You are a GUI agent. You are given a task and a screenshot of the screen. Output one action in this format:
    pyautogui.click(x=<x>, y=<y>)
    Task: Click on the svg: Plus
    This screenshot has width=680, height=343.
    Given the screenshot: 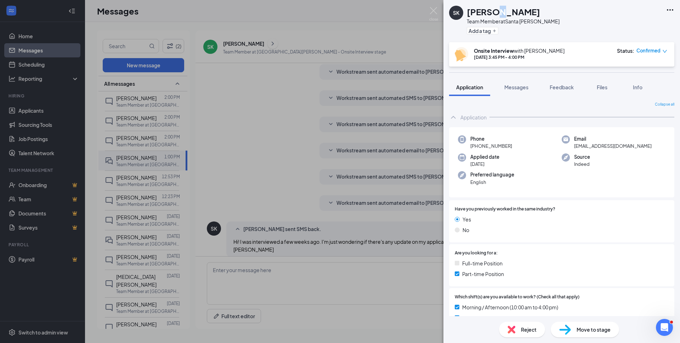 What is the action you would take?
    pyautogui.click(x=495, y=31)
    